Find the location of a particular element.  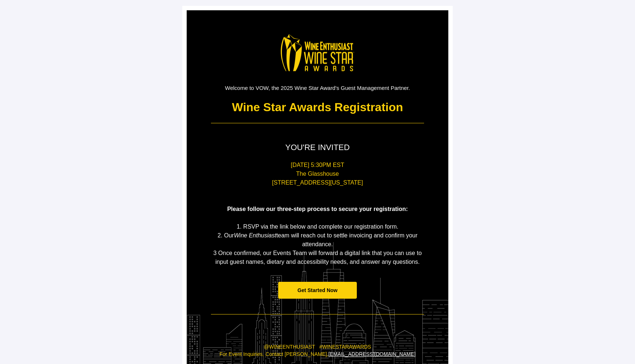

span: 3 Once confirmed, our Events Team will forward a digital link that you can use to input guest nam... is located at coordinates (317, 257).